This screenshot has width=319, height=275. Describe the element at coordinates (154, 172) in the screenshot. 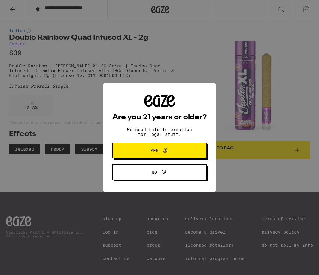

I see `span: No` at that location.